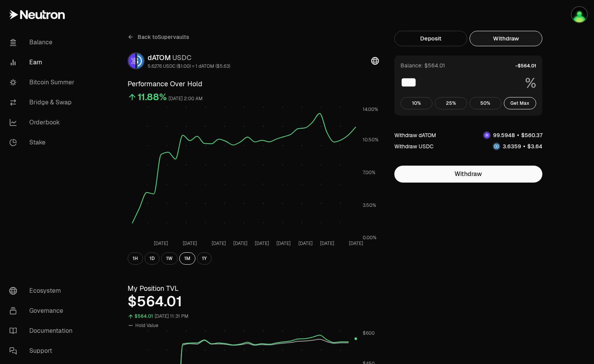 This screenshot has width=594, height=364. Describe the element at coordinates (43, 143) in the screenshot. I see `a: Stake` at that location.